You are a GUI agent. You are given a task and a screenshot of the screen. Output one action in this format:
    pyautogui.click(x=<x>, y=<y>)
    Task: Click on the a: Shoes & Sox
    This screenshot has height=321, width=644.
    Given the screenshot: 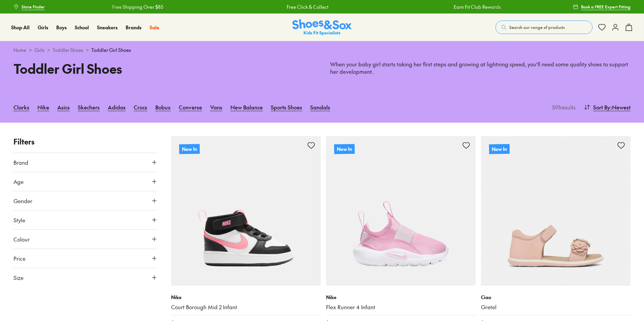 What is the action you would take?
    pyautogui.click(x=322, y=27)
    